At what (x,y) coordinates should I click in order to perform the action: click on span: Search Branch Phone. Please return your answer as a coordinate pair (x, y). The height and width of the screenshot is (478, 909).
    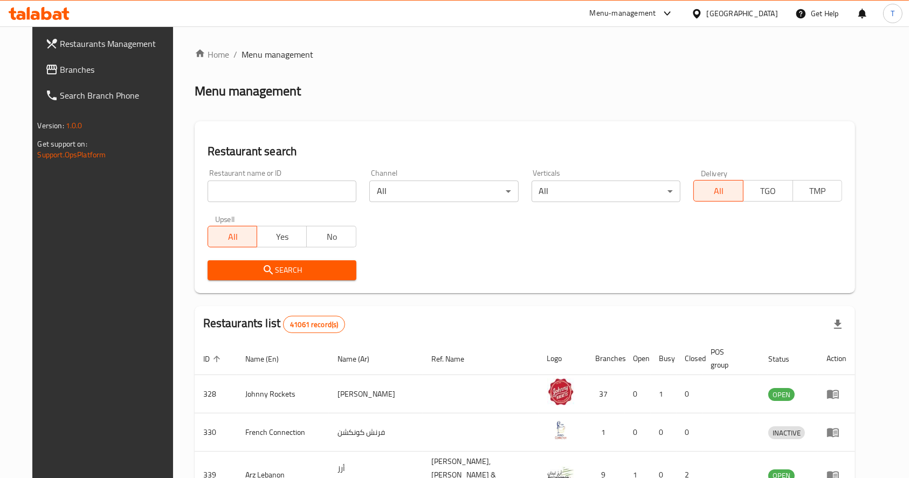
    Looking at the image, I should click on (118, 95).